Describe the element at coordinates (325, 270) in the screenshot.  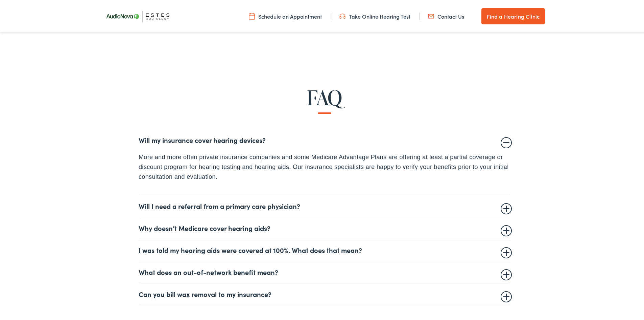
I see `summary: What does an out-of-network benefit mean?` at that location.